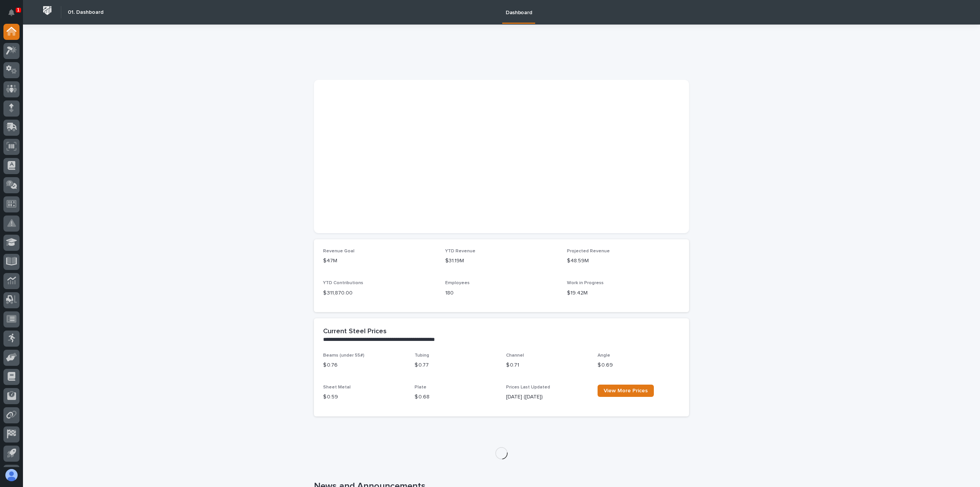 This screenshot has width=980, height=487. What do you see at coordinates (458, 283) in the screenshot?
I see `span: Employees` at bounding box center [458, 283].